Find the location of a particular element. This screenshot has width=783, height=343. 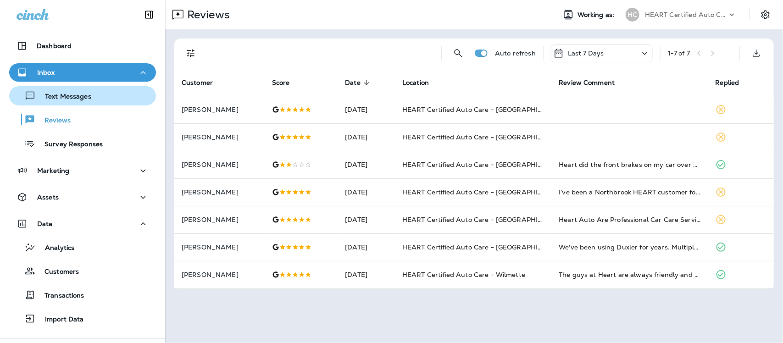

p: Auto refresh is located at coordinates (515, 53).